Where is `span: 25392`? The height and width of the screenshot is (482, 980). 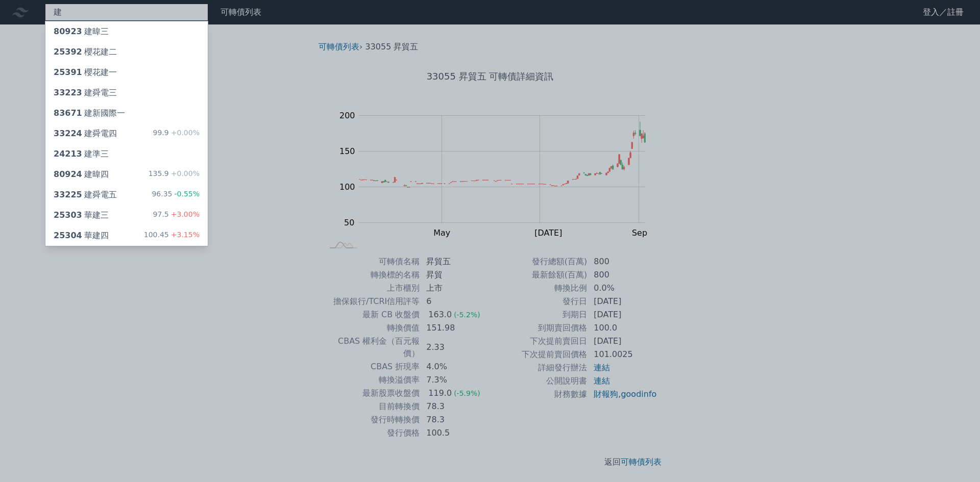 span: 25392 is located at coordinates (68, 51).